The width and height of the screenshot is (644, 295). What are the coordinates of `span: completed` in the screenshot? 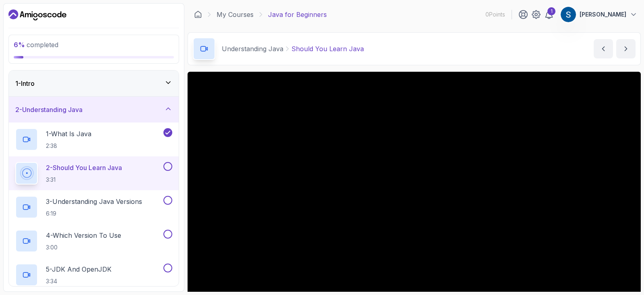 It's located at (36, 45).